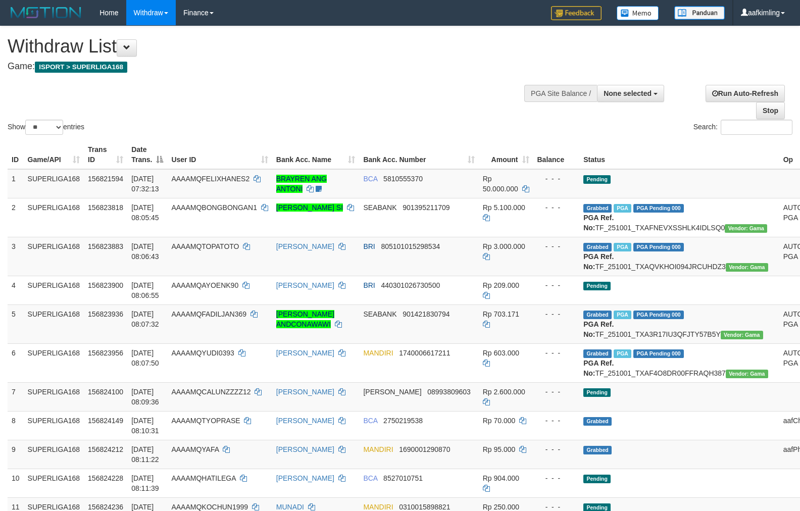  What do you see at coordinates (627, 93) in the screenshot?
I see `span: None selected` at bounding box center [627, 93].